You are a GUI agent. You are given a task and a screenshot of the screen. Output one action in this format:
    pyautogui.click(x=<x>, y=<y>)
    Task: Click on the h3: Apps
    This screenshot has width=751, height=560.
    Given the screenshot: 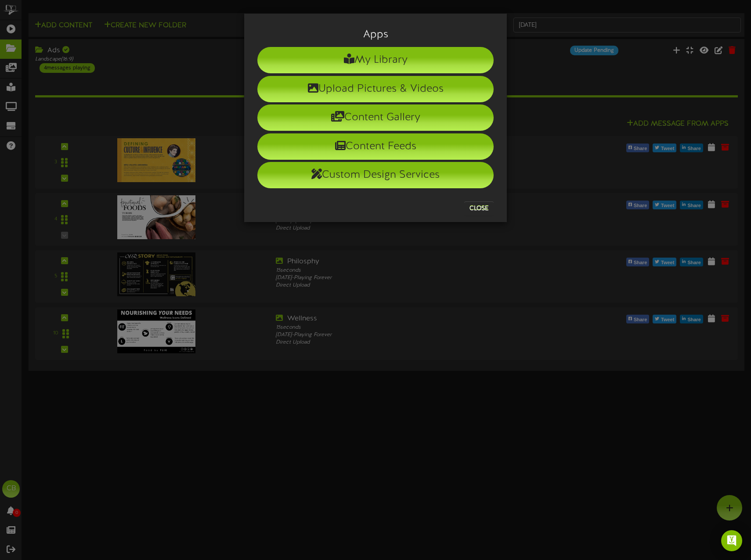 What is the action you would take?
    pyautogui.click(x=375, y=34)
    